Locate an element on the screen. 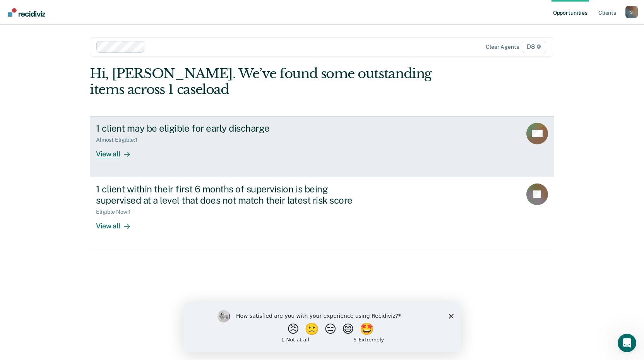  button: 5 is located at coordinates (184, 27).